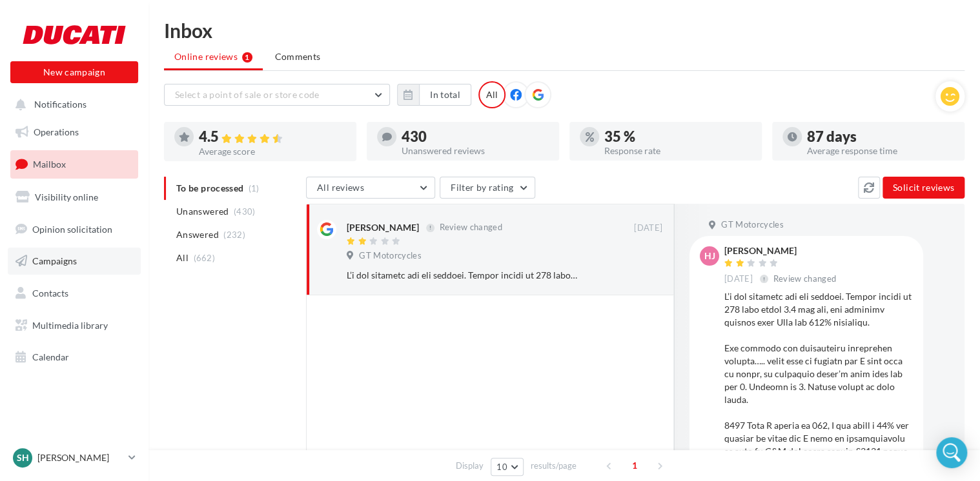  What do you see at coordinates (678, 151) in the screenshot?
I see `div: Response rate` at bounding box center [678, 151].